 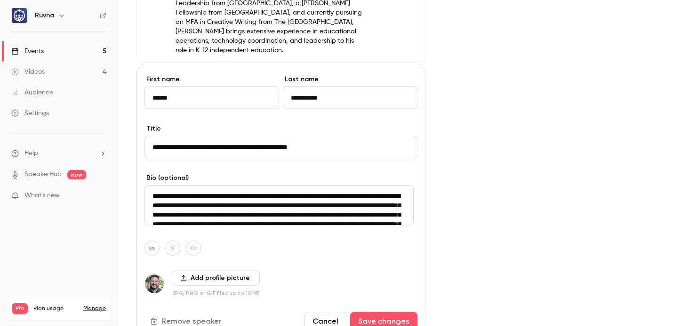 What do you see at coordinates (350, 80) in the screenshot?
I see `label: Last name` at bounding box center [350, 80].